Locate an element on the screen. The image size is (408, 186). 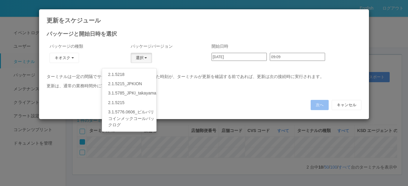
p: パッケージバージョン is located at coordinates (164, 46).